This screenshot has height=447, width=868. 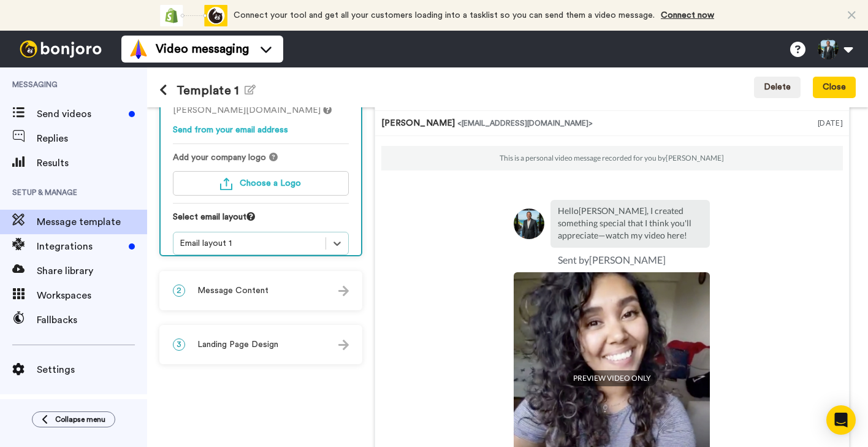 What do you see at coordinates (80, 114) in the screenshot?
I see `span: Send videos` at bounding box center [80, 114].